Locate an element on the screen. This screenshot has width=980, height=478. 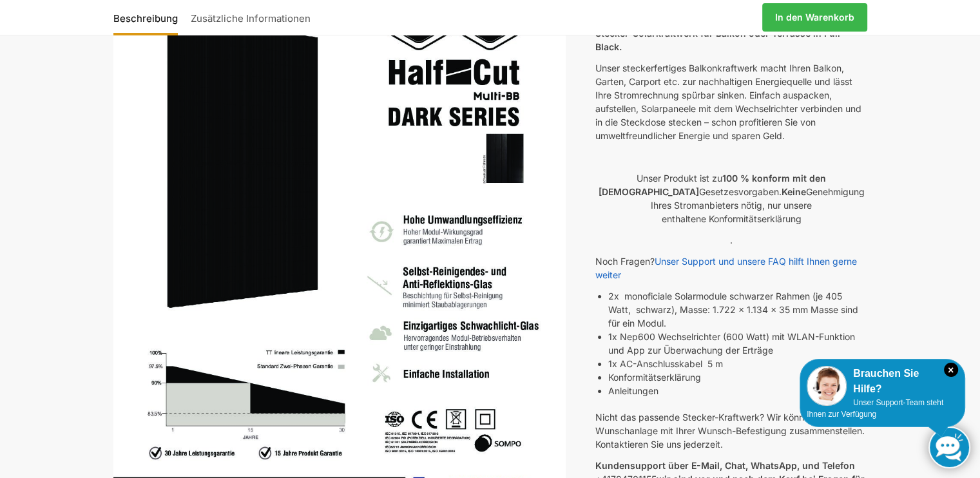
a: In den Warenkorb is located at coordinates (814, 18).